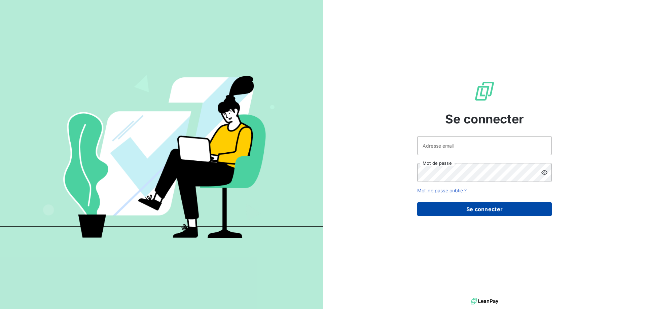  I want to click on a: Mot de passe oublié ?, so click(442, 190).